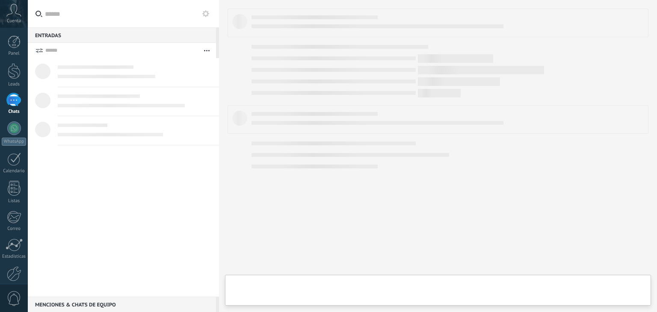 This screenshot has width=657, height=312. Describe the element at coordinates (14, 171) in the screenshot. I see `div: Calendario` at that location.